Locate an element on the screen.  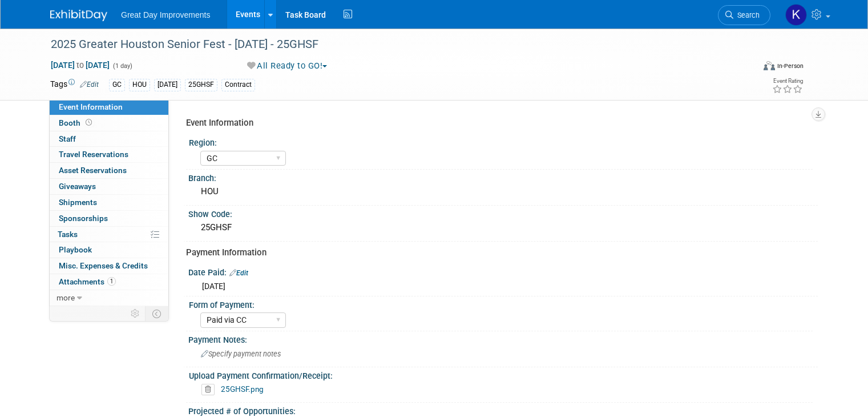
a: 25GHSF.png is located at coordinates (242, 389).